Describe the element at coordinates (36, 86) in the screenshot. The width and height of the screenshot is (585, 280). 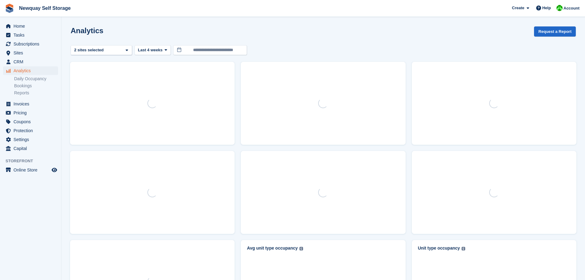
I see `a: Bookings` at that location.